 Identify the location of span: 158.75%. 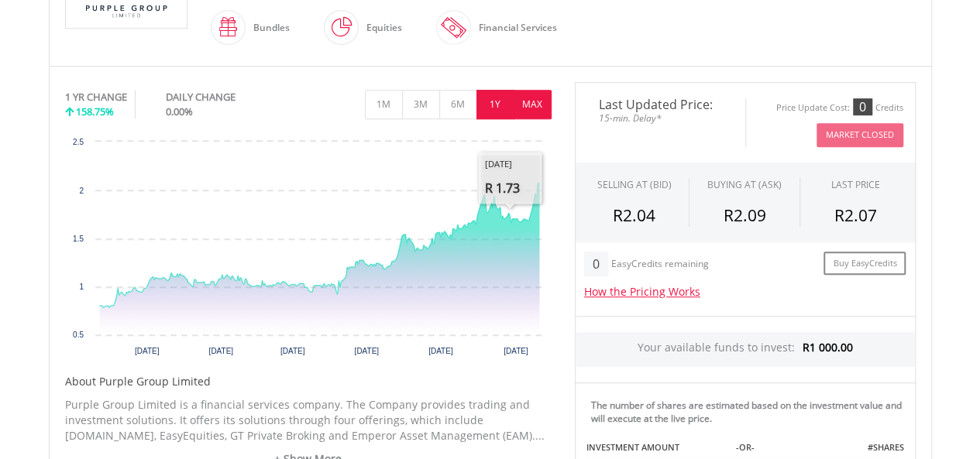
(95, 112).